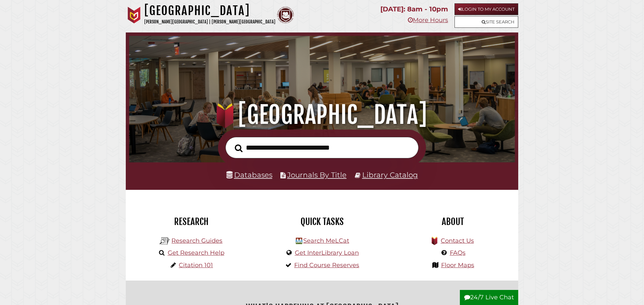  What do you see at coordinates (249, 175) in the screenshot?
I see `a: Databases` at bounding box center [249, 175].